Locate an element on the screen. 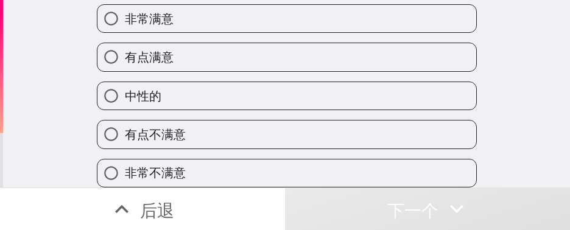 This screenshot has width=570, height=230. font: 后退 is located at coordinates (157, 210).